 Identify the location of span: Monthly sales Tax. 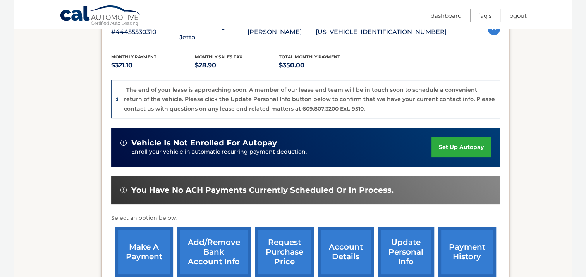
(218, 57).